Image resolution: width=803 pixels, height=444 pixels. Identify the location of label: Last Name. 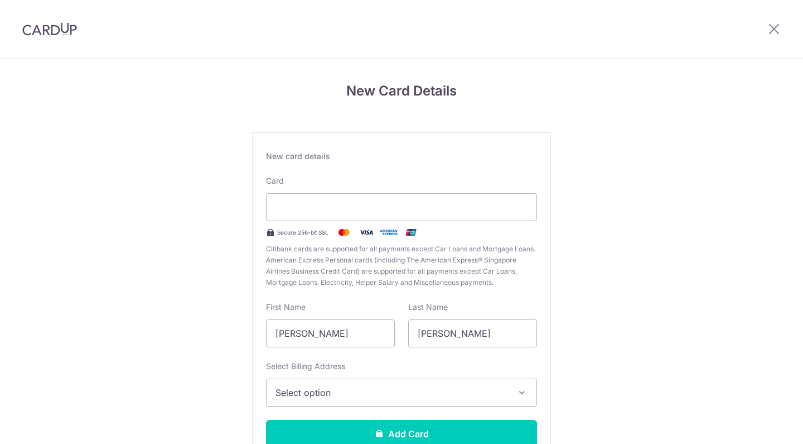
(428, 307).